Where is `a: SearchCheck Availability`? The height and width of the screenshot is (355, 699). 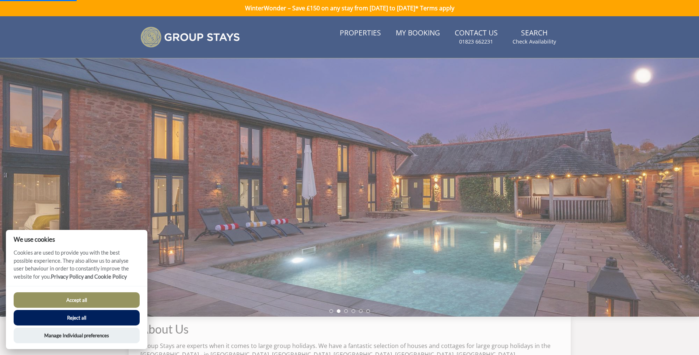
a: SearchCheck Availability is located at coordinates (534, 37).